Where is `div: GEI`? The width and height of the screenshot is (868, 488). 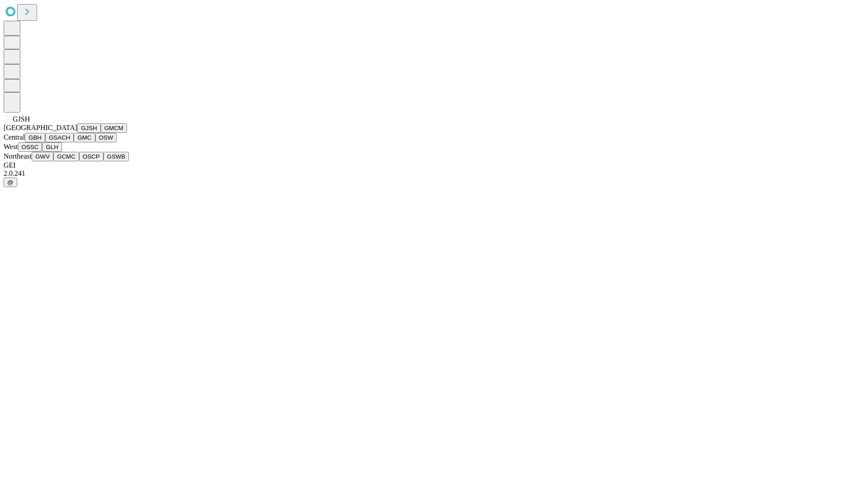
div: GEI is located at coordinates (434, 166).